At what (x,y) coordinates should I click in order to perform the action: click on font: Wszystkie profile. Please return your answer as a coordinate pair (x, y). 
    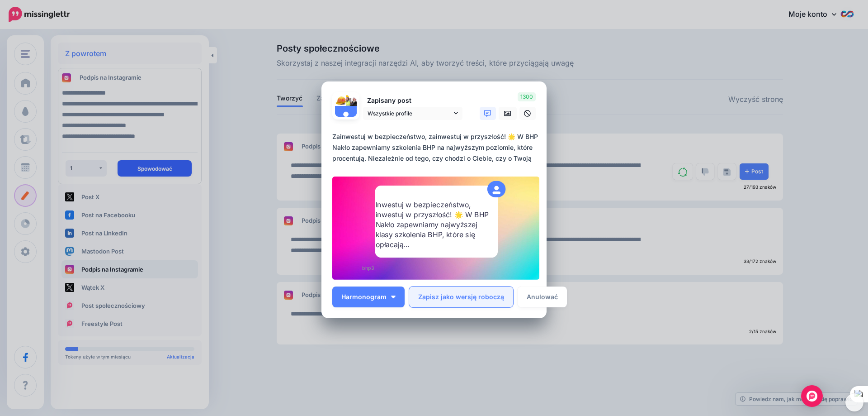
    Looking at the image, I should click on (390, 113).